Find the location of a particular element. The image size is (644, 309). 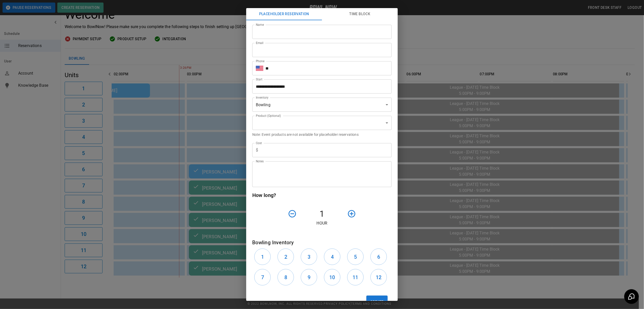

button: Time Block is located at coordinates (360, 14).